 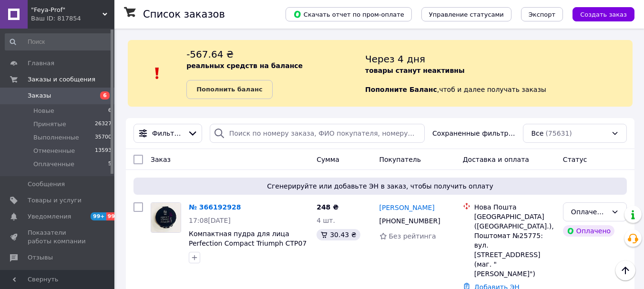 I want to click on a: № 366192928, so click(x=214, y=207).